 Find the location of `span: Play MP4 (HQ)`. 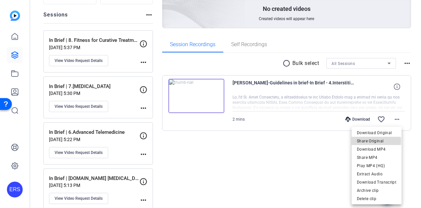

span: Play MP4 (HQ) is located at coordinates (377, 165).